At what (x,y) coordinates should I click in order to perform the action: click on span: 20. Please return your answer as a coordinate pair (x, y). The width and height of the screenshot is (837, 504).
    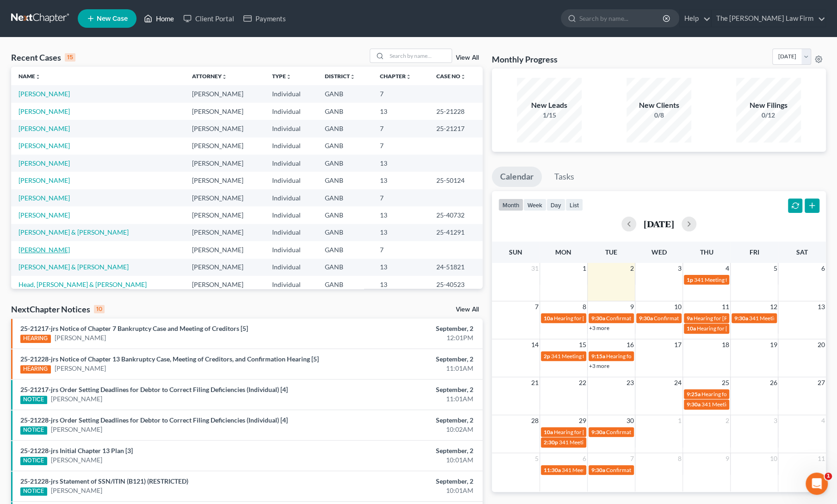
    Looking at the image, I should click on (821, 344).